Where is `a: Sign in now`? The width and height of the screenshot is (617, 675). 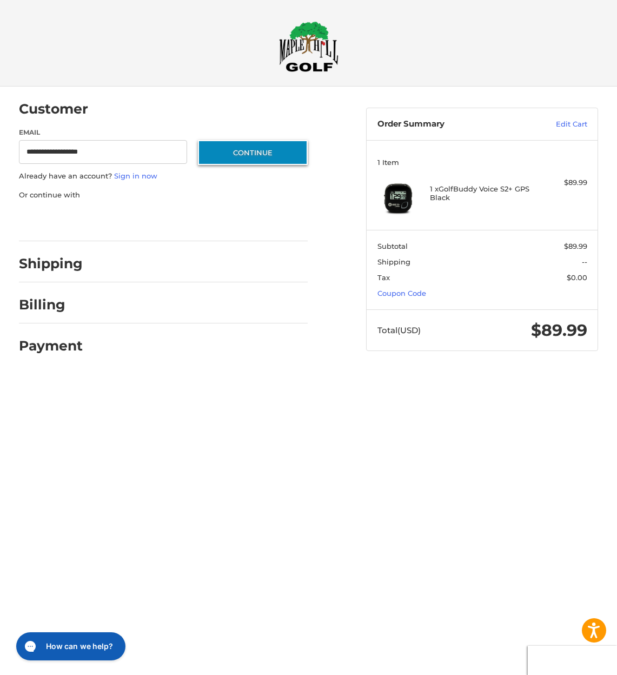
a: Sign in now is located at coordinates (136, 176).